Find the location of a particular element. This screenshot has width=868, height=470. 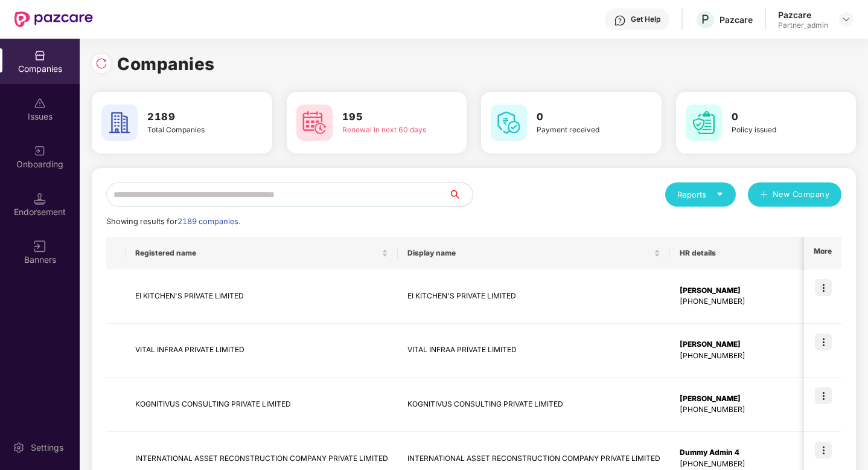

img: svg+xml;base64,PHN2ZyBpZD0iSGVscC0zMngzMiIgeG1sbnM9Imh0dHA6Ly93d3cudzMub3JnLzIwMDAvc3ZnIiB3aWR0aD... is located at coordinates (620, 20).